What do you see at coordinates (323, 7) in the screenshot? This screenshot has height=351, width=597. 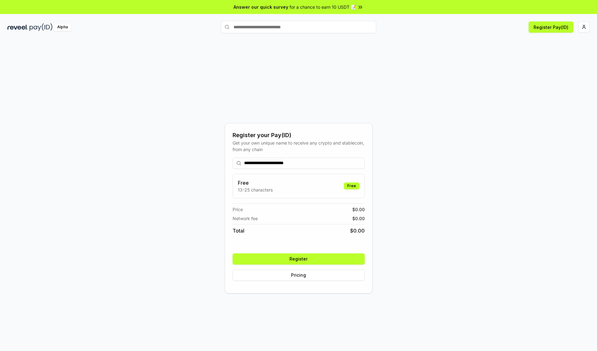 I see `span: for a chance to earn 10 USDT 📝` at bounding box center [323, 7].